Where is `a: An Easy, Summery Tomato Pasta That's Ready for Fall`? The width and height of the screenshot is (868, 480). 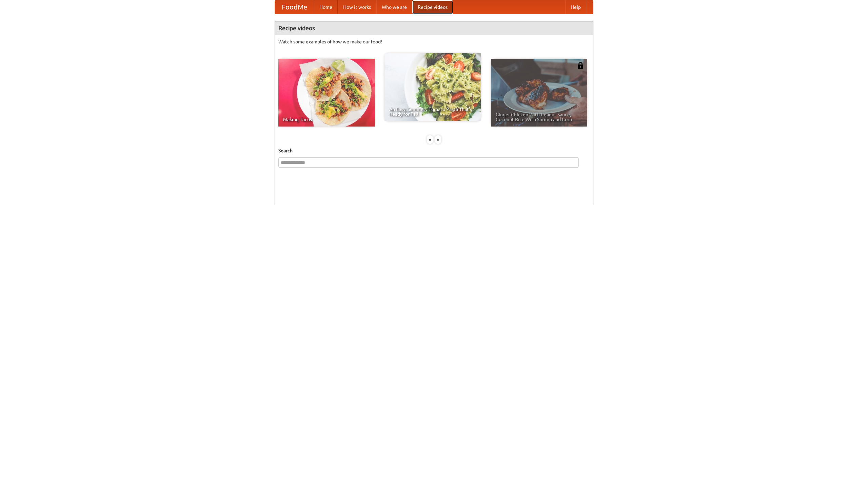
a: An Easy, Summery Tomato Pasta That's Ready for Fall is located at coordinates (433, 87).